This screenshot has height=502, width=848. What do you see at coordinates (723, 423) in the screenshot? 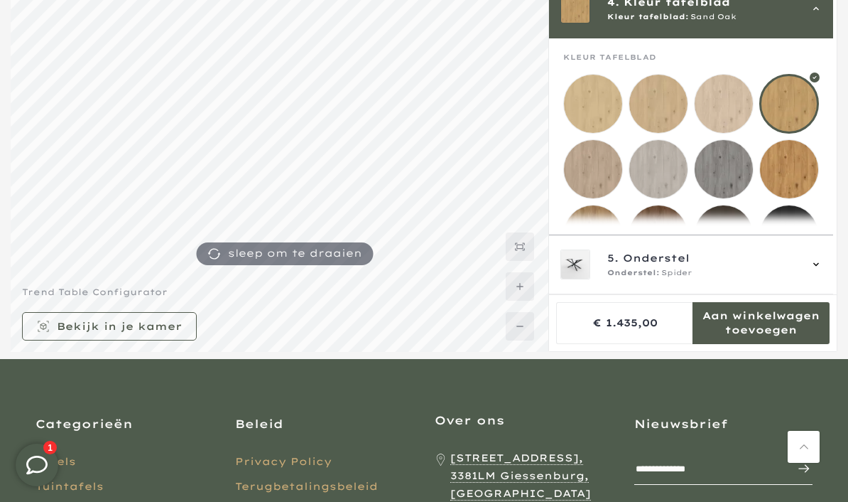
I see `h3: Nieuwsbrief` at bounding box center [723, 423].